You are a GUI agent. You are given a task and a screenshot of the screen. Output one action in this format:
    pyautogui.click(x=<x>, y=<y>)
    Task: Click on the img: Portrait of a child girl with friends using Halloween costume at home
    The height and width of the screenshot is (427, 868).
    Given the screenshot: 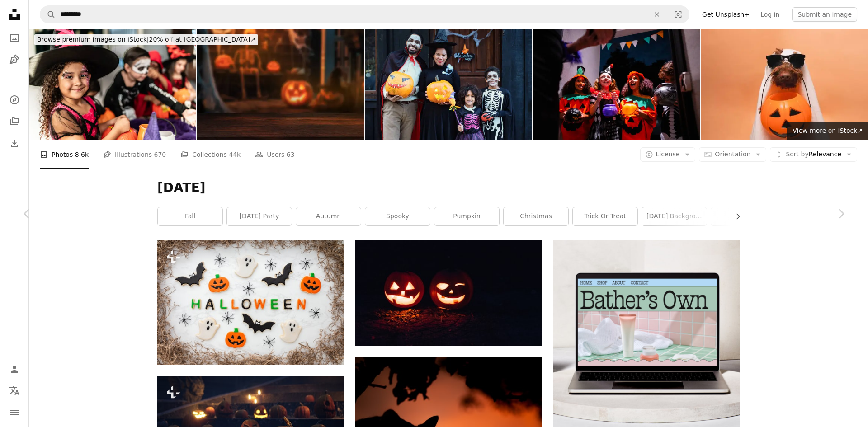 What is the action you would take?
    pyautogui.click(x=112, y=84)
    